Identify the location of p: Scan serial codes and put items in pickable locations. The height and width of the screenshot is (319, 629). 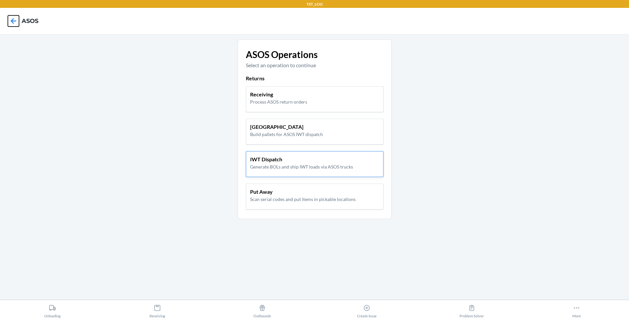
(303, 199).